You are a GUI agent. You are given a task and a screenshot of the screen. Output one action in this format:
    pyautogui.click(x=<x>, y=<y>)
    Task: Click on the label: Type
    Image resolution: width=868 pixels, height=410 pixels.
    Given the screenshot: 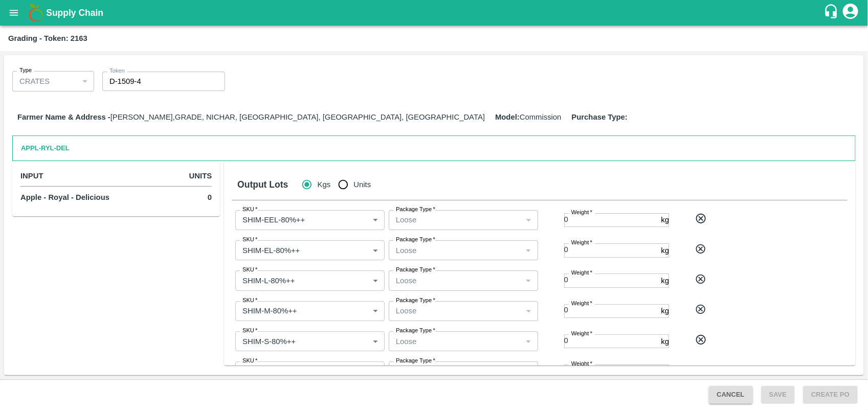 What is the action you would take?
    pyautogui.click(x=25, y=71)
    